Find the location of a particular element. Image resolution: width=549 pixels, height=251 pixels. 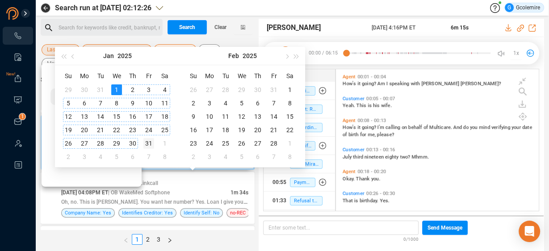

span: for is located at coordinates (364, 134).